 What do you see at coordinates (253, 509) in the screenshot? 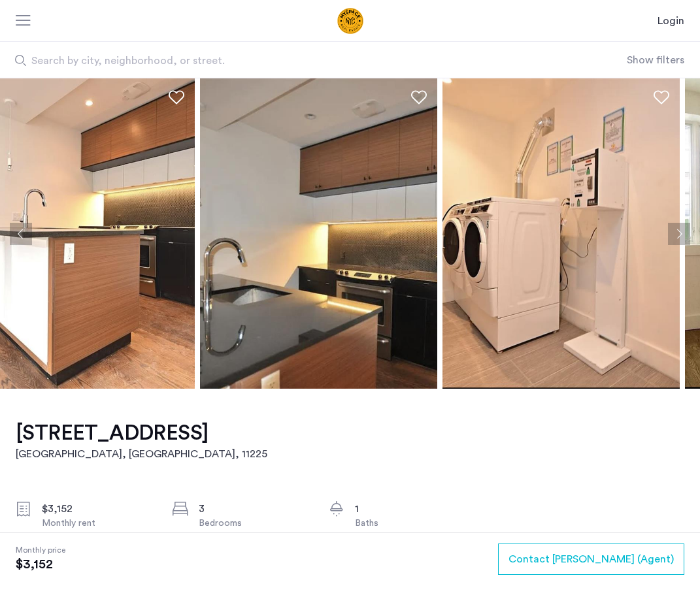
I see `div: 3` at bounding box center [253, 509].